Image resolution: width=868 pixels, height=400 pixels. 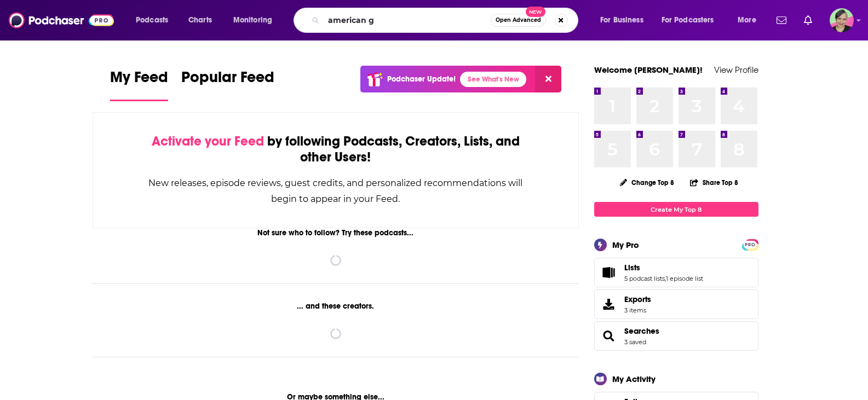 I want to click on div: ... and these creators., so click(x=335, y=306).